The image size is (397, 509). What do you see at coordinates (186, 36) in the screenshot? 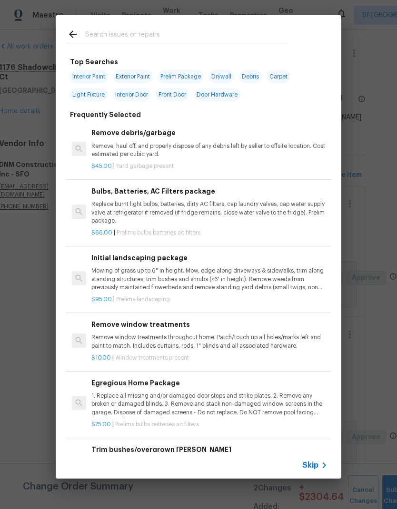
I see `input: Search issues or repairs` at bounding box center [186, 36].